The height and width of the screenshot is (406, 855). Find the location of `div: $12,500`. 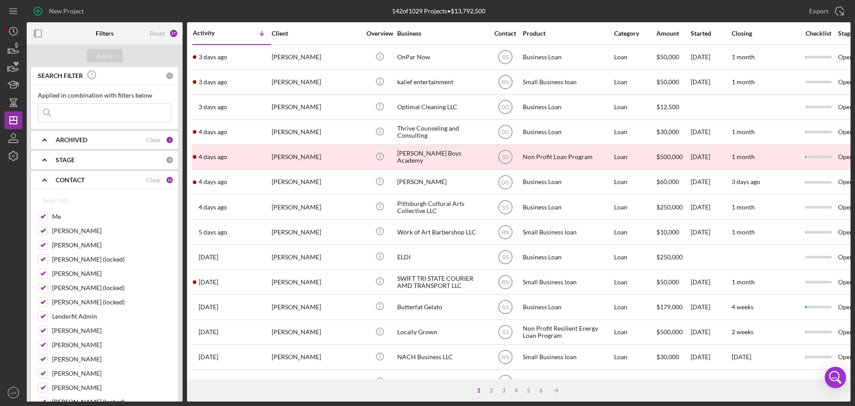

div: $12,500 is located at coordinates (673, 107).